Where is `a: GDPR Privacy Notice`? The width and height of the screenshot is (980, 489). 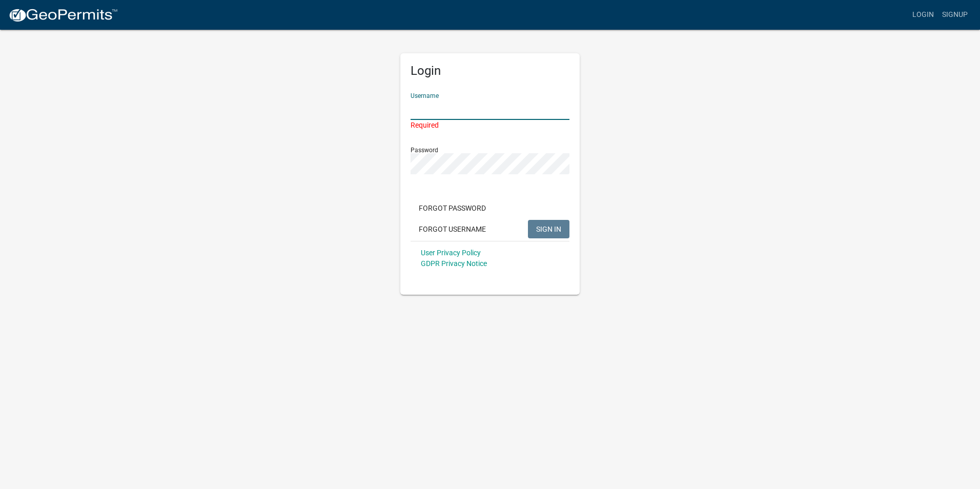
a: GDPR Privacy Notice is located at coordinates (454, 263).